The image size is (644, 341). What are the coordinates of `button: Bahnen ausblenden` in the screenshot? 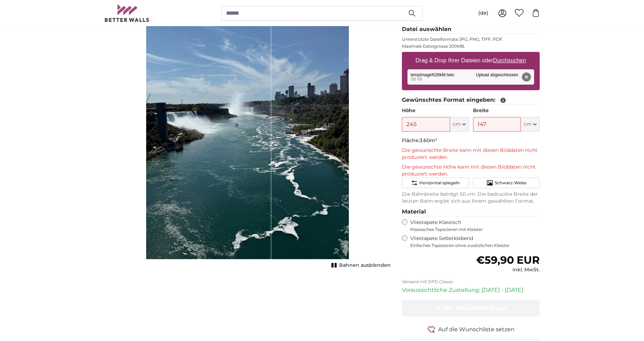 It's located at (360, 266).